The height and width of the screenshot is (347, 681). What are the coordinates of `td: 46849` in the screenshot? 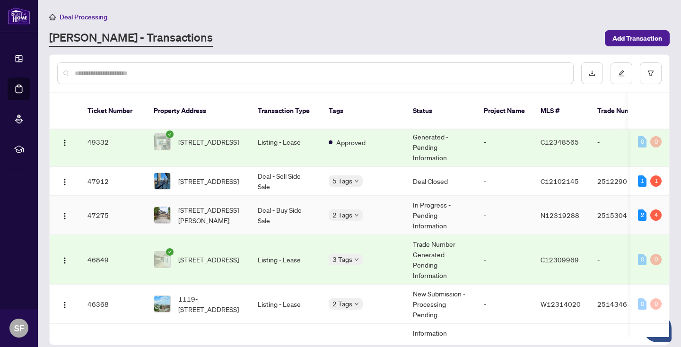 It's located at (113, 260).